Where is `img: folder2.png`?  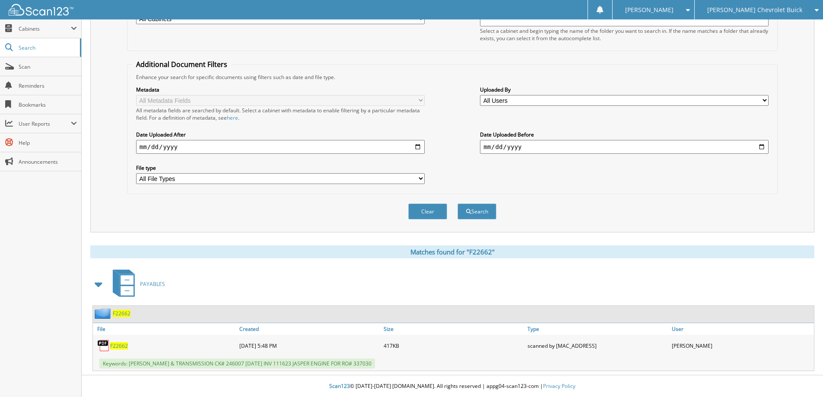 img: folder2.png is located at coordinates (104, 313).